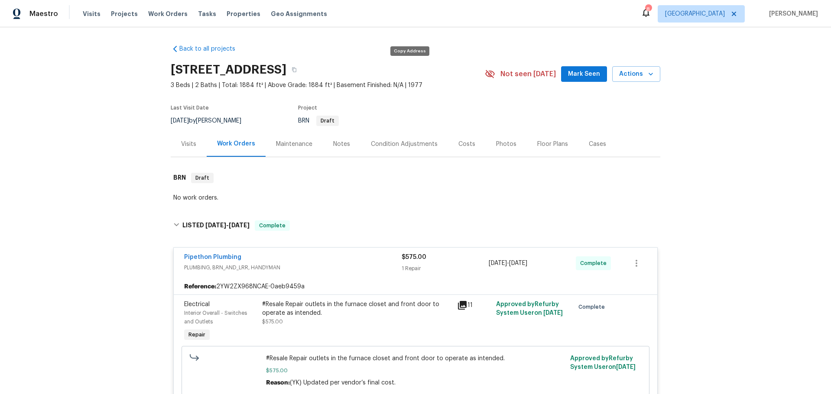 The width and height of the screenshot is (831, 394). I want to click on div: 8, so click(648, 10).